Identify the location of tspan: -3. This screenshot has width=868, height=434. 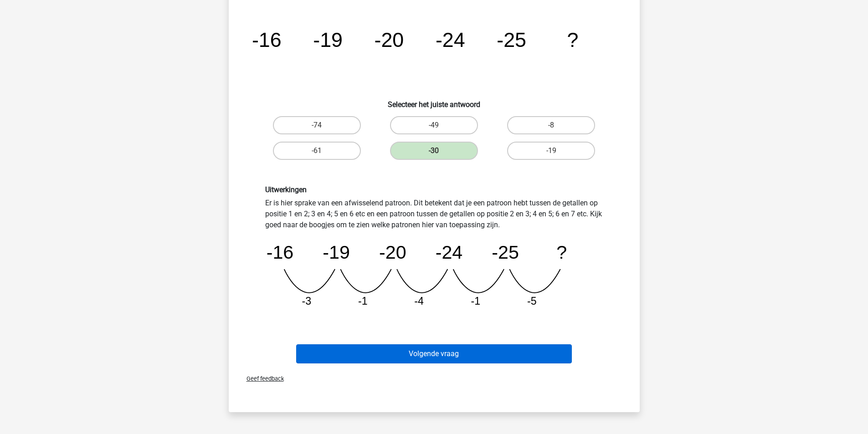
(306, 301).